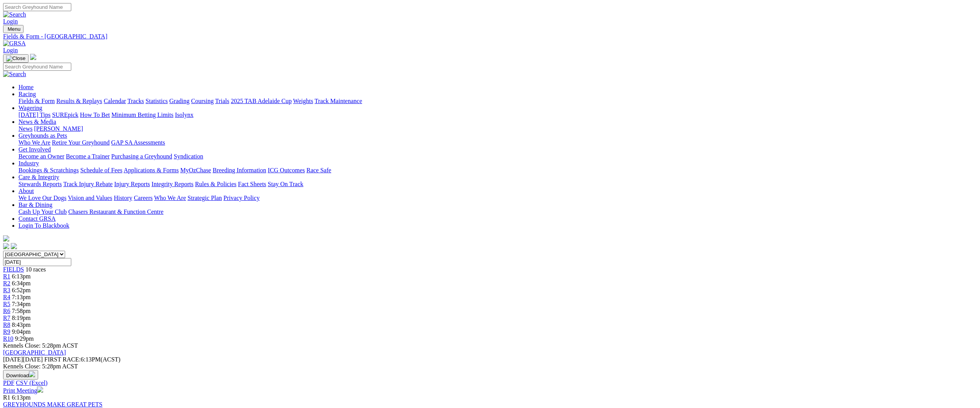 Image resolution: width=980 pixels, height=408 pixels. What do you see at coordinates (157, 101) in the screenshot?
I see `a: Statistics` at bounding box center [157, 101].